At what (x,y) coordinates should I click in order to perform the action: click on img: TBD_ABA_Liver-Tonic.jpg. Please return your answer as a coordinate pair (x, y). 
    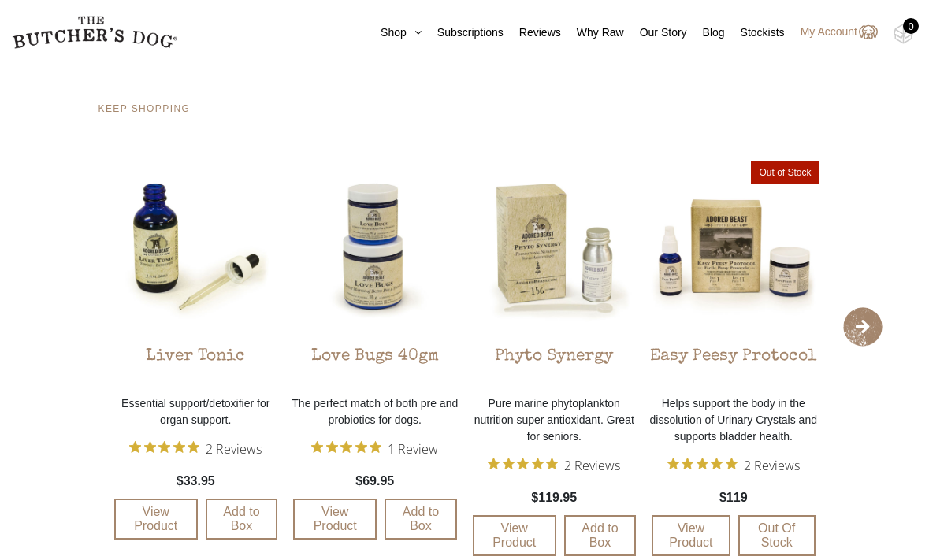
    Looking at the image, I should click on (196, 246).